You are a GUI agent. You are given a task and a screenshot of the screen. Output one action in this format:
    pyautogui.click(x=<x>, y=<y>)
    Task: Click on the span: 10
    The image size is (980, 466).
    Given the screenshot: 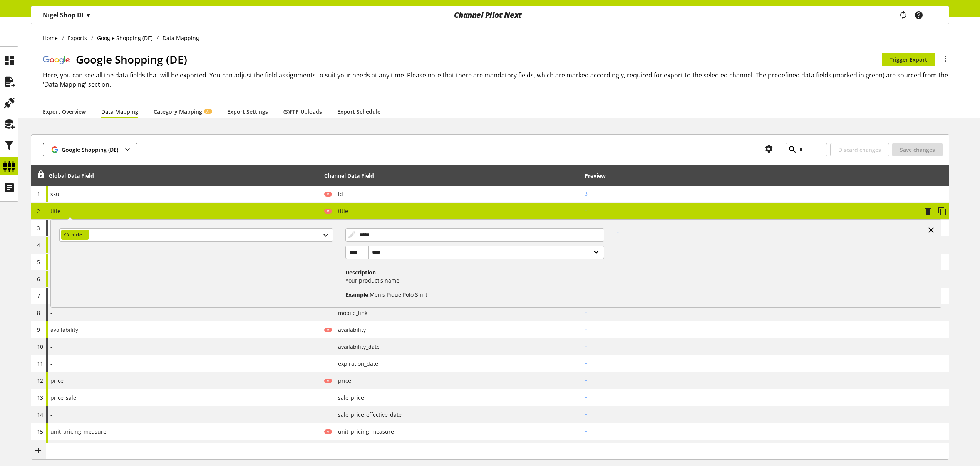 What is the action you would take?
    pyautogui.click(x=40, y=346)
    